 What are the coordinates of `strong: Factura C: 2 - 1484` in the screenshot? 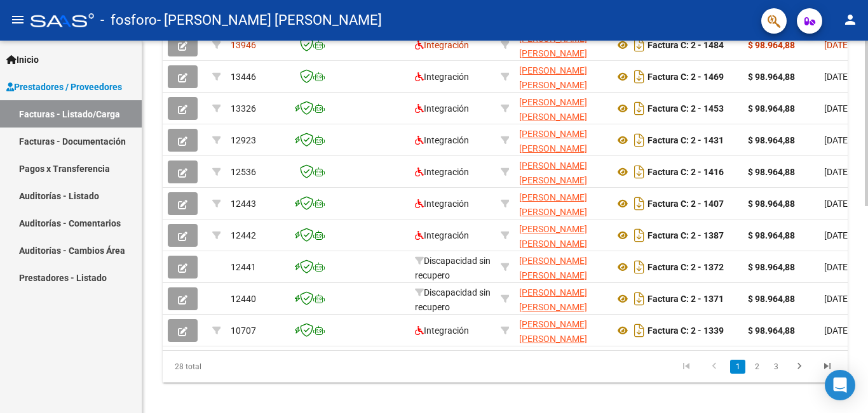 It's located at (686, 45).